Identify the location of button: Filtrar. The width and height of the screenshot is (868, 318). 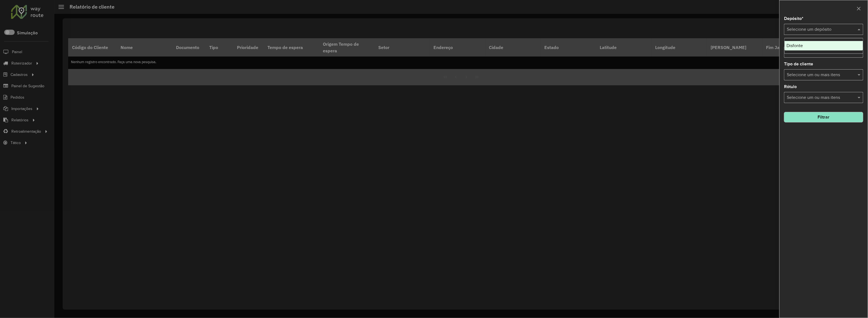
(824, 117).